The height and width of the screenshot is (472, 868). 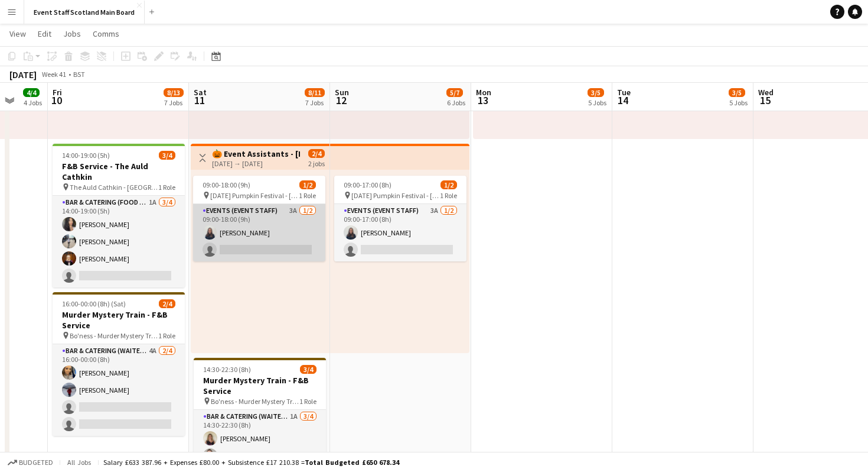 I want to click on a: Edit, so click(x=44, y=34).